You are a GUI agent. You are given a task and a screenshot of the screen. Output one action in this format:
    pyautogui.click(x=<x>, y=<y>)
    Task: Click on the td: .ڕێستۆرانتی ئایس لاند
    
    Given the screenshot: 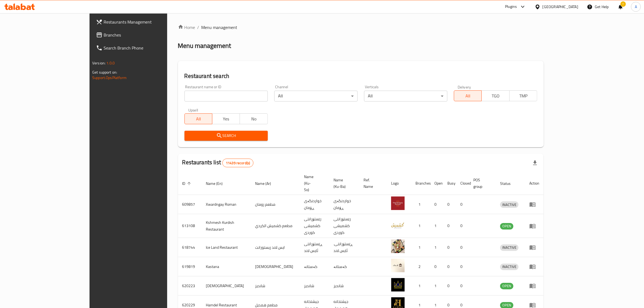 What is the action you would take?
    pyautogui.click(x=344, y=247)
    